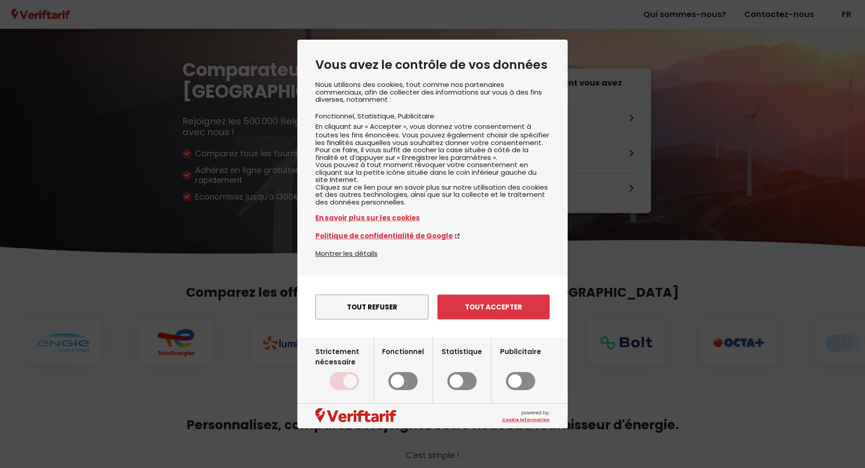  What do you see at coordinates (378, 116) in the screenshot?
I see `li: Statistique` at bounding box center [378, 116].